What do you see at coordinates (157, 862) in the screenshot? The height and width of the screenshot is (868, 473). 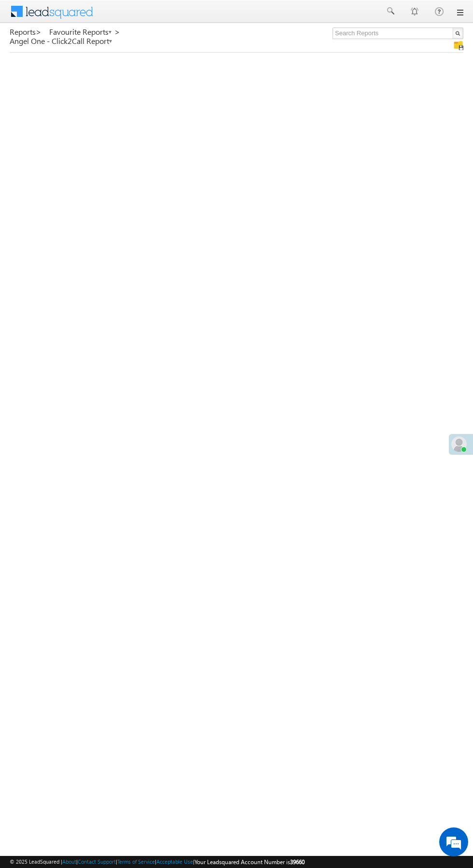 I see `span: © 2025 LeadSquared | | | | |` at bounding box center [157, 862].